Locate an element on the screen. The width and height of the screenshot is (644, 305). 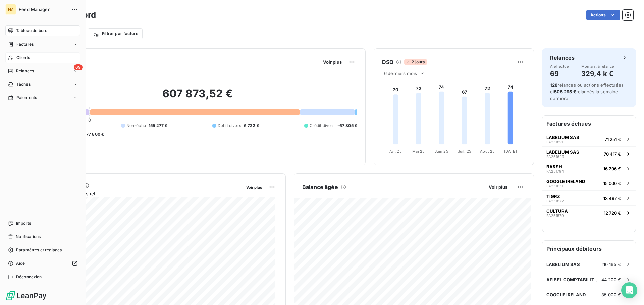
span: Relances is located at coordinates (25, 71).